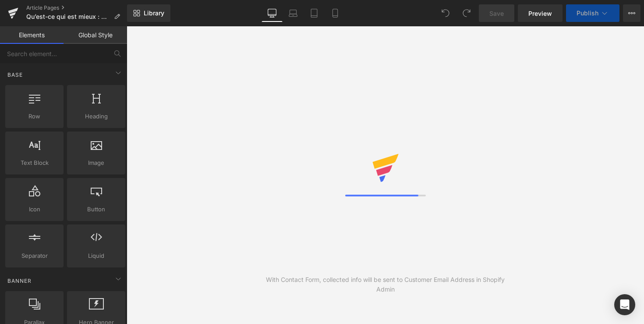 This screenshot has height=324, width=644. Describe the element at coordinates (272, 13) in the screenshot. I see `a: Desktop` at that location.